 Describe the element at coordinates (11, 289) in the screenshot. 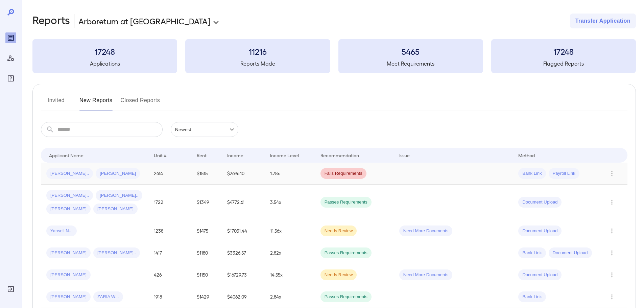

I see `div: Log Out` at that location.